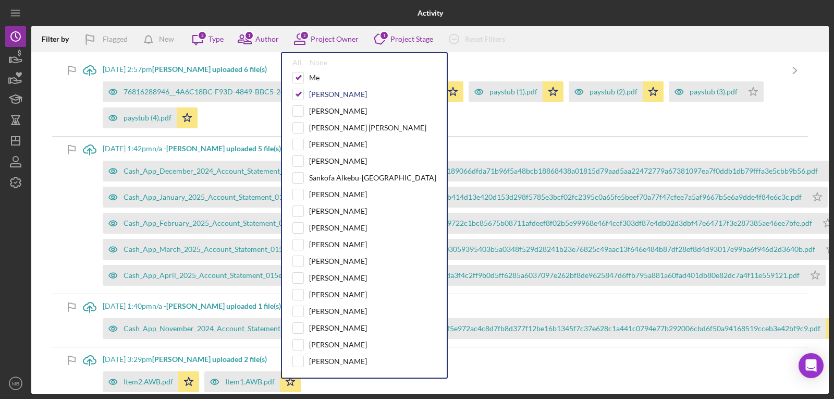 Image resolution: width=834 pixels, height=399 pixels. I want to click on div: 76816288946__4A6C18BC-F93D-4849-BBC5-24AD45C0D0B8.jpeg, so click(235, 92).